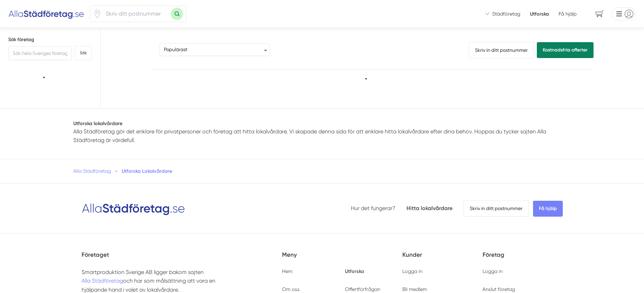 The image size is (644, 293). What do you see at coordinates (362, 289) in the screenshot?
I see `a: Offertförfrågan` at bounding box center [362, 289].